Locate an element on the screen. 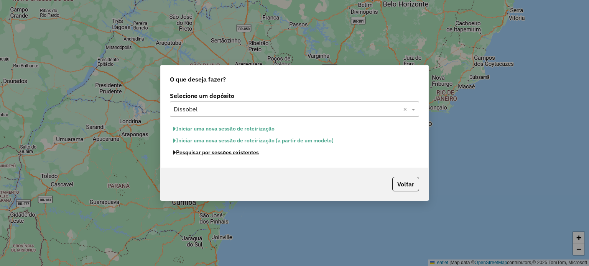 The height and width of the screenshot is (266, 589). button: Voltar is located at coordinates (406, 184).